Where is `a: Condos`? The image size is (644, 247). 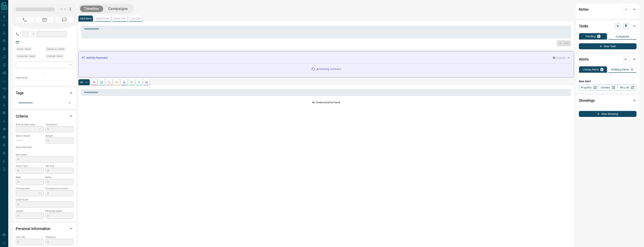
a: Condos is located at coordinates (608, 88).